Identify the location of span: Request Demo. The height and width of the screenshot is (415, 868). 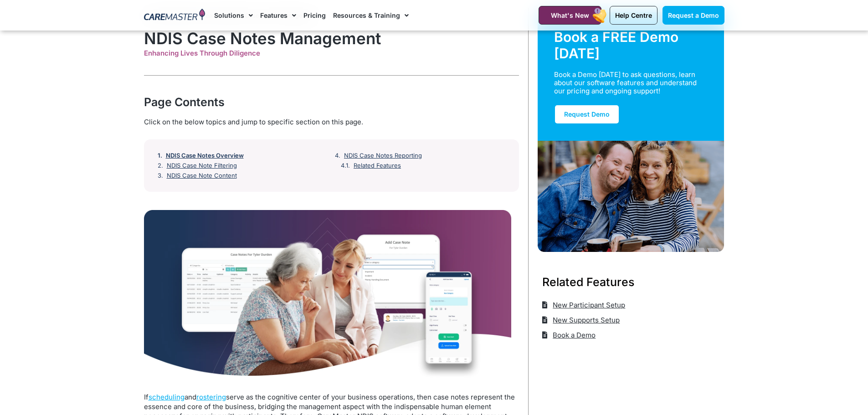
(587, 114).